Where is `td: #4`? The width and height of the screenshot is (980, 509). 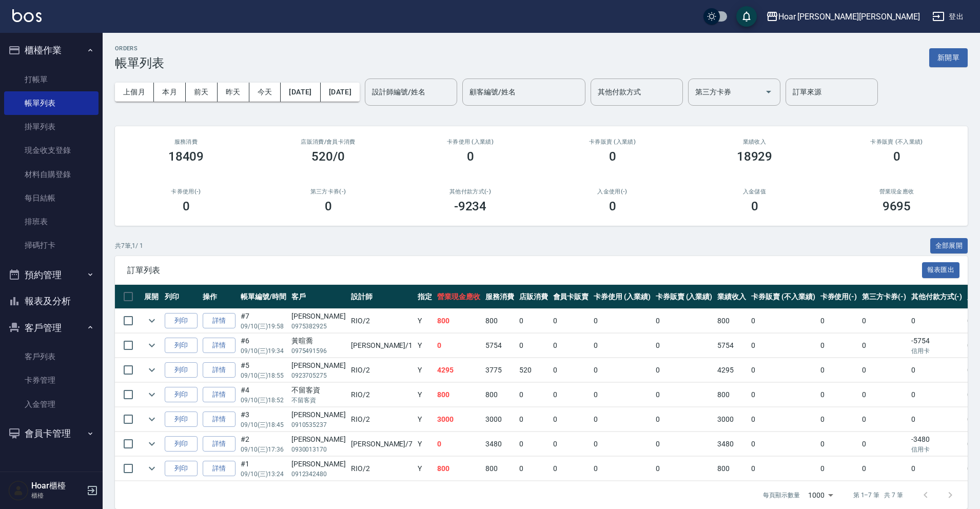
td: #4 is located at coordinates (263, 394).